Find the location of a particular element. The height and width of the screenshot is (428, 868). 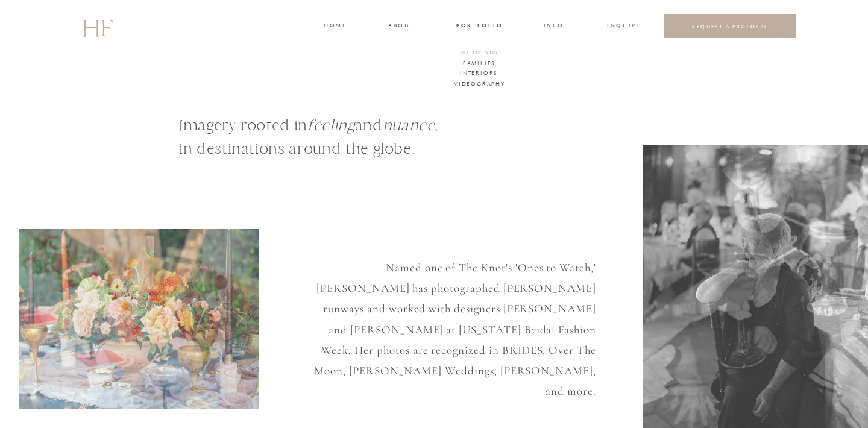

a: HF is located at coordinates (97, 26).